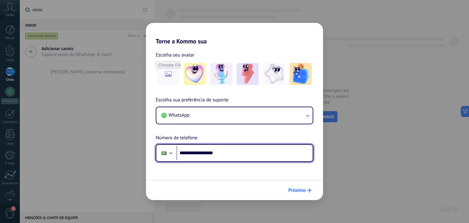 The height and width of the screenshot is (223, 469). Describe the element at coordinates (195, 74) in the screenshot. I see `img: -1.jpeg` at that location.